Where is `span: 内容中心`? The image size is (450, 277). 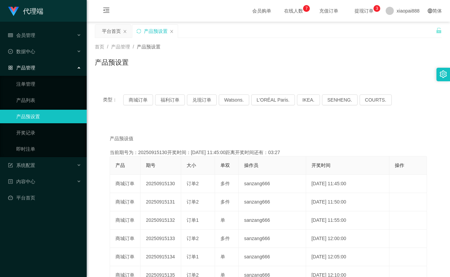 span: 内容中心 is located at coordinates (22, 181).